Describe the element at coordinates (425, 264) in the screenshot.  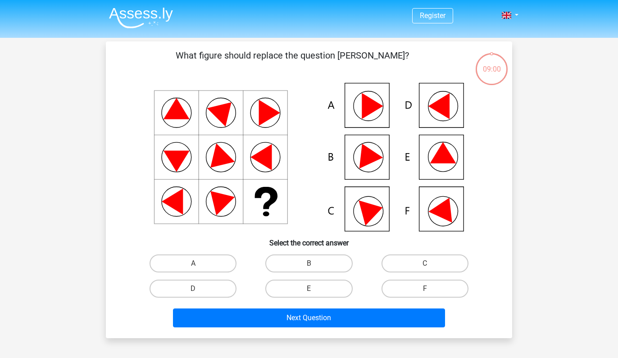
I see `label: C` at that location.